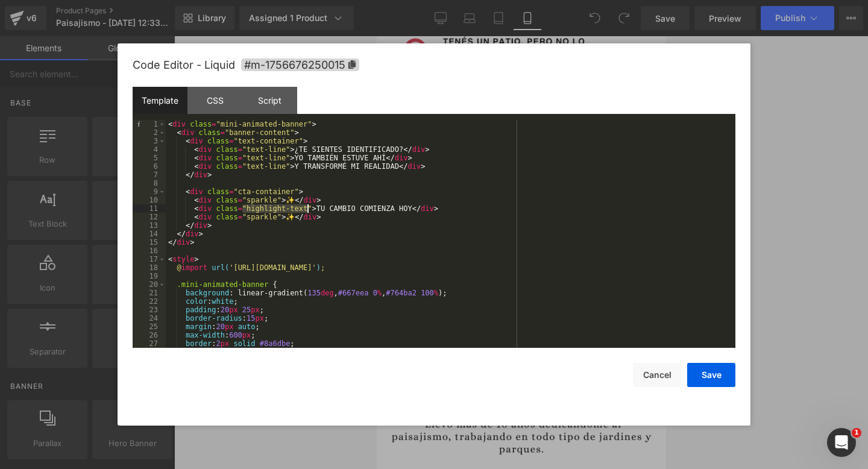 This screenshot has height=469, width=868. Describe the element at coordinates (149, 319) in the screenshot. I see `div: 24` at that location.